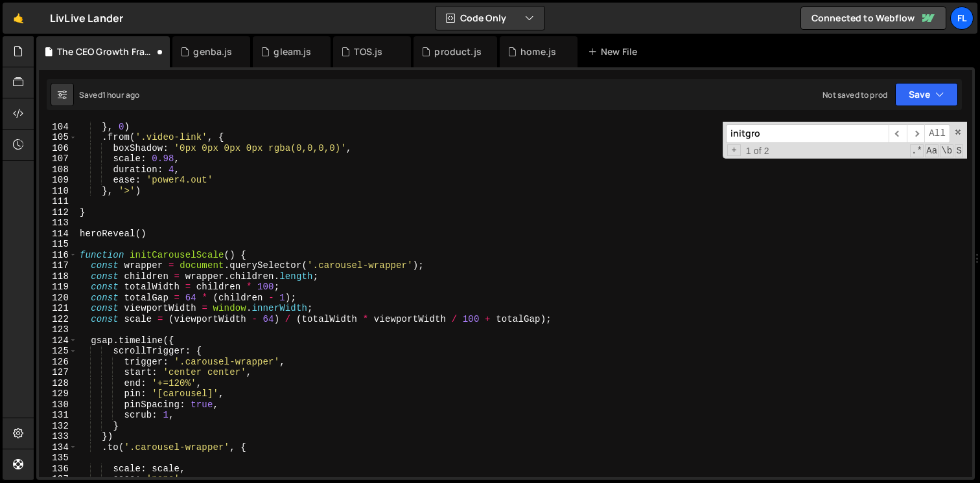  I want to click on div: home.js, so click(538, 52).